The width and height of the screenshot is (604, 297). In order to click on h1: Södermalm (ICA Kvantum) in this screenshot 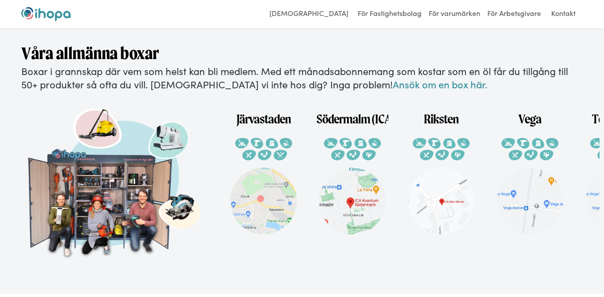, I will do `click(352, 115)`.